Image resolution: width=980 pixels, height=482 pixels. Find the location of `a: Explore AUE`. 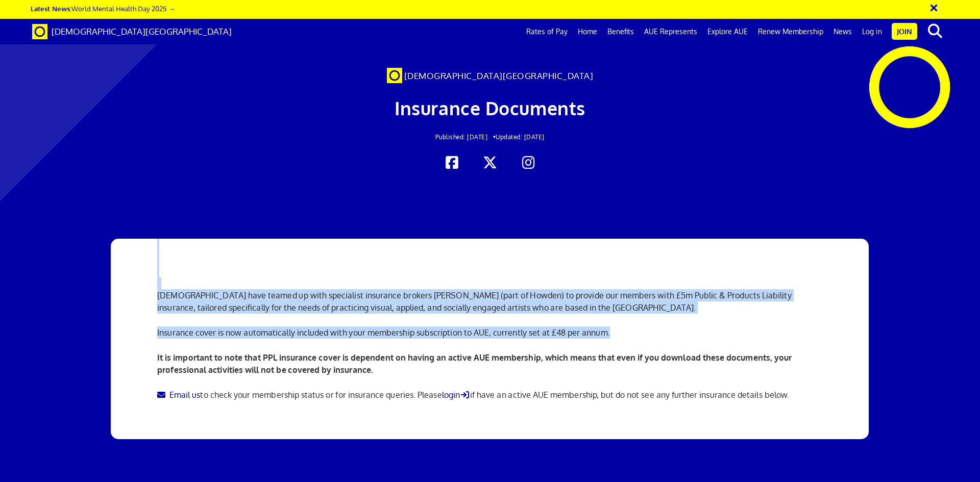

a: Explore AUE is located at coordinates (727, 32).